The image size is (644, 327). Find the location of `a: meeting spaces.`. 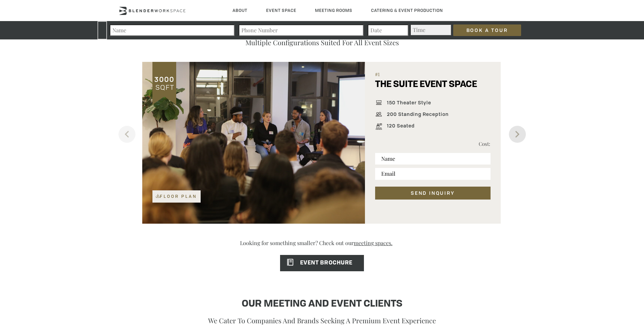

a: meeting spaces. is located at coordinates (379, 242).